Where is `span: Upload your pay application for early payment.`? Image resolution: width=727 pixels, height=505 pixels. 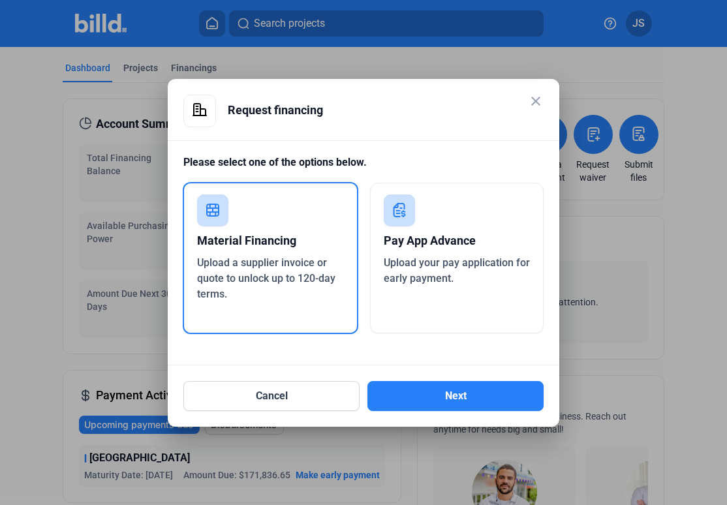 span: Upload your pay application for early payment. is located at coordinates (457, 270).